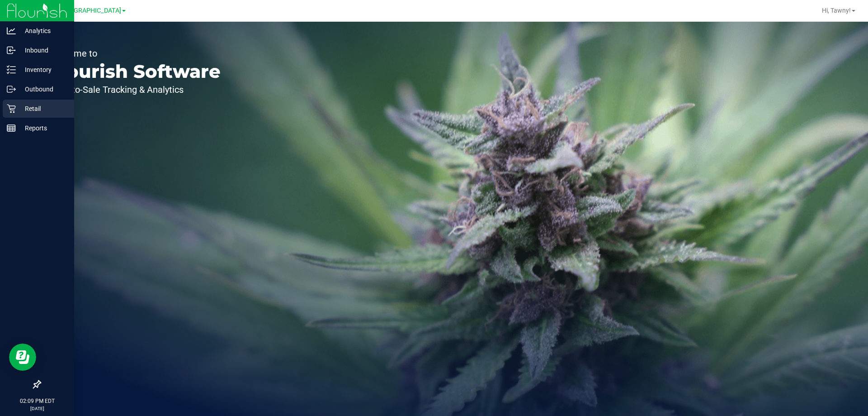 This screenshot has height=416, width=868. I want to click on inline-svg: Inventory, so click(12, 70).